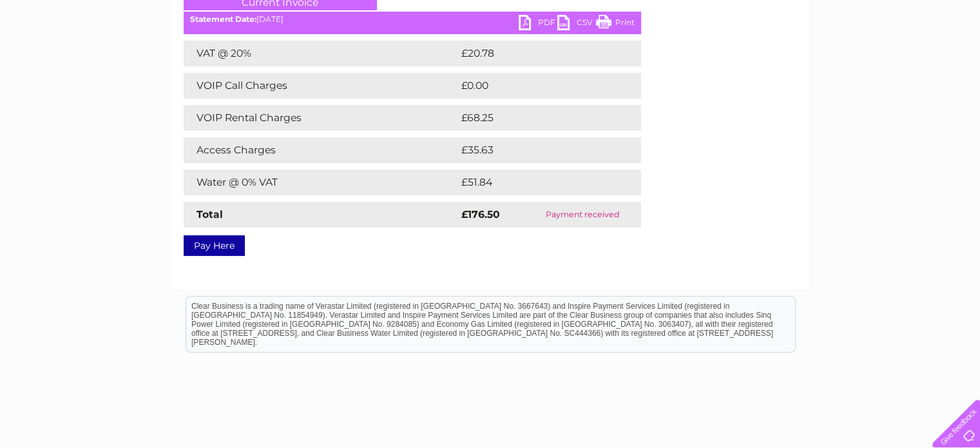 The width and height of the screenshot is (980, 448). Describe the element at coordinates (536, 182) in the screenshot. I see `td: £51.84` at that location.